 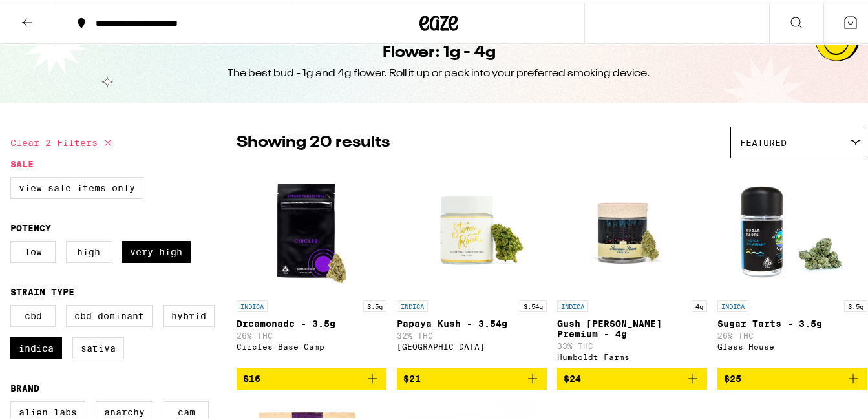 What do you see at coordinates (312, 321) in the screenshot?
I see `p: Dreamonade - 3.5g` at bounding box center [312, 321].